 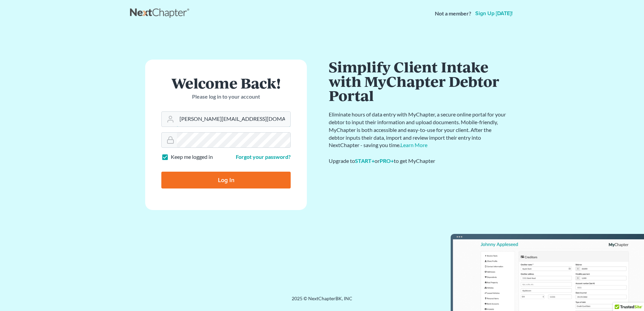 I want to click on label: Keep me logged in, so click(x=192, y=157).